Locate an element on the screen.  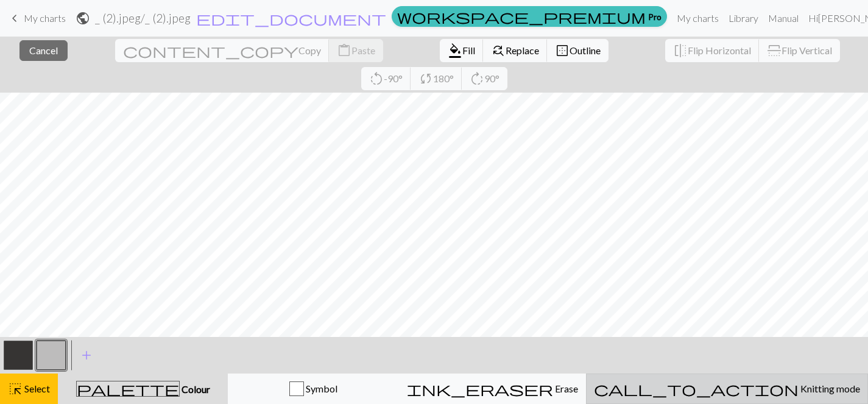
span: Copy is located at coordinates (309, 50).